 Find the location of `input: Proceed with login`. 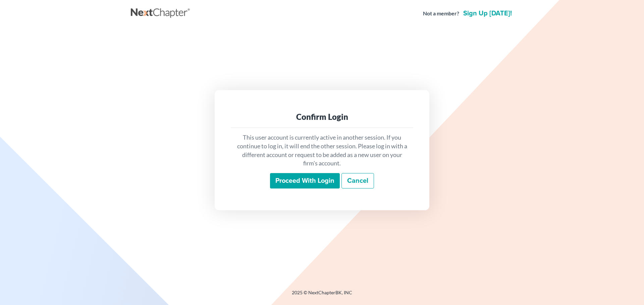

input: Proceed with login is located at coordinates (305, 181).